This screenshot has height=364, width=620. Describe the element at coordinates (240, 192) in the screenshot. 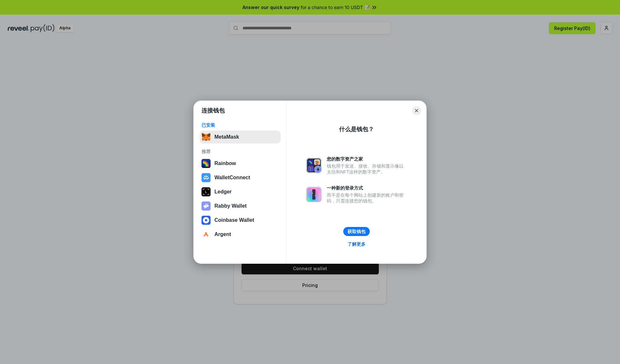

I see `button: Ledger` at that location.